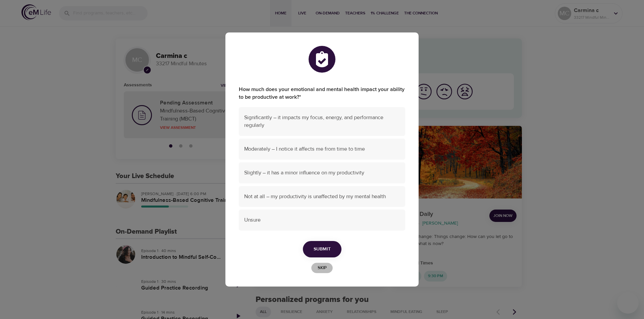  Describe the element at coordinates (322, 268) in the screenshot. I see `button: Skip` at that location.